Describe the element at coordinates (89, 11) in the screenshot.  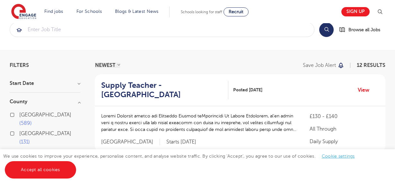
I see `a: For Schools` at that location.